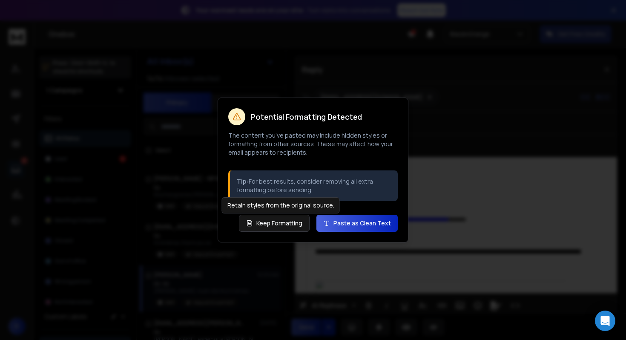  I want to click on button: Paste as Clean Text, so click(357, 223).